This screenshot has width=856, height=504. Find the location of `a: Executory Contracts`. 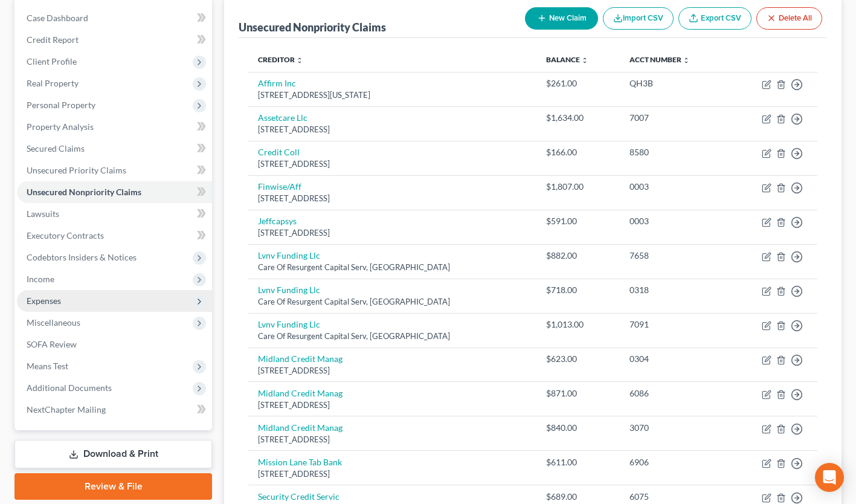

a: Executory Contracts is located at coordinates (114, 236).